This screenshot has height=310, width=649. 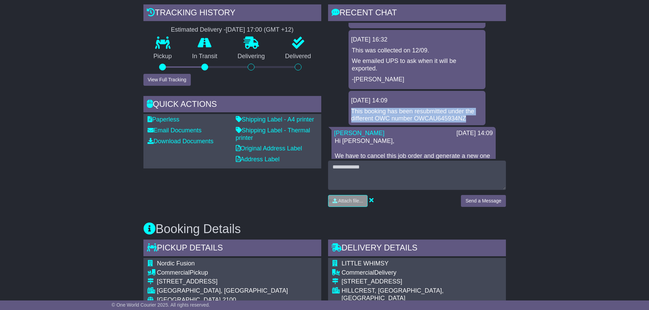 What do you see at coordinates (275, 120) in the screenshot?
I see `a: Shipping Label - A4 printer` at bounding box center [275, 120].